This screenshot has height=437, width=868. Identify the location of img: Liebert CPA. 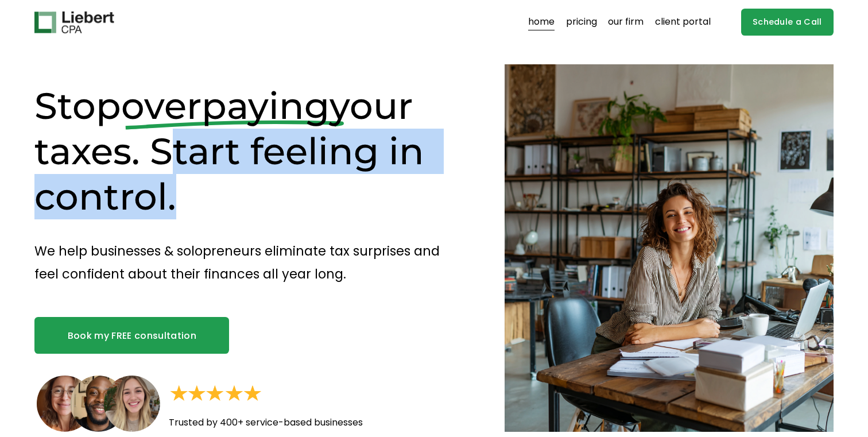
(74, 22).